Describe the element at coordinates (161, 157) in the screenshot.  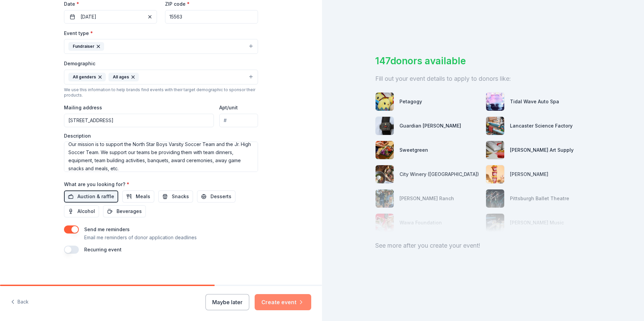
I see `textarea: Our mission is to support the North Star Boys Varsity Soccer Team and the Jr. High Soccer Team. W...` at that location.